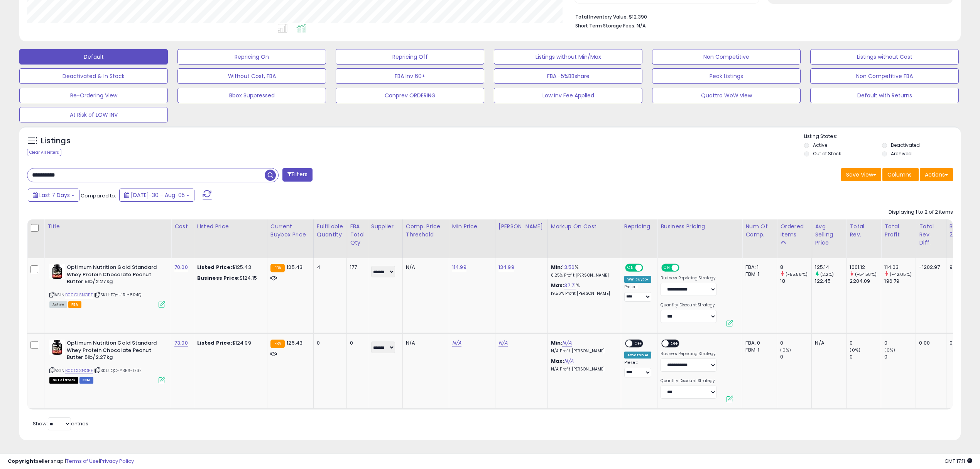 The image size is (980, 469). What do you see at coordinates (181, 267) in the screenshot?
I see `a: 70.00` at bounding box center [181, 267].